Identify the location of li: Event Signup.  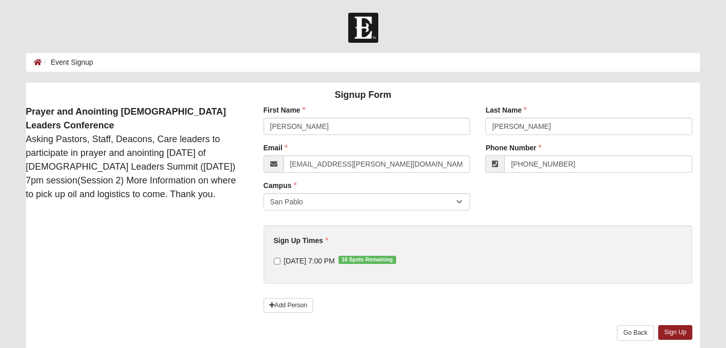
(67, 62).